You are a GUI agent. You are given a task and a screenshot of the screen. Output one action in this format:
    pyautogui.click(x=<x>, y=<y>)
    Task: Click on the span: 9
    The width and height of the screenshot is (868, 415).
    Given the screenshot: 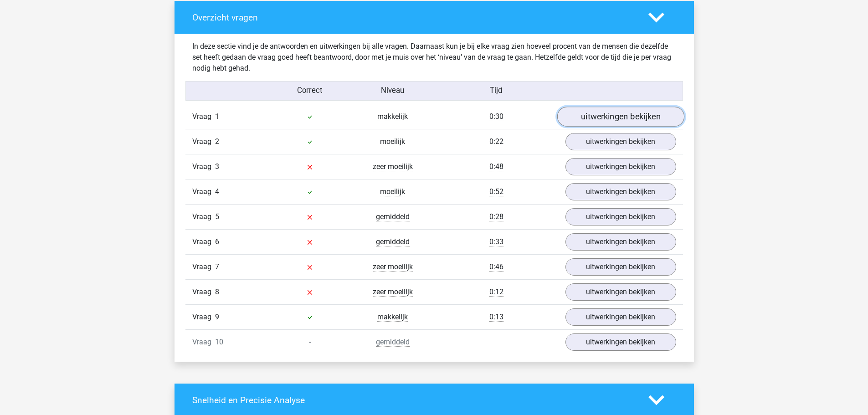 What is the action you would take?
    pyautogui.click(x=217, y=317)
    